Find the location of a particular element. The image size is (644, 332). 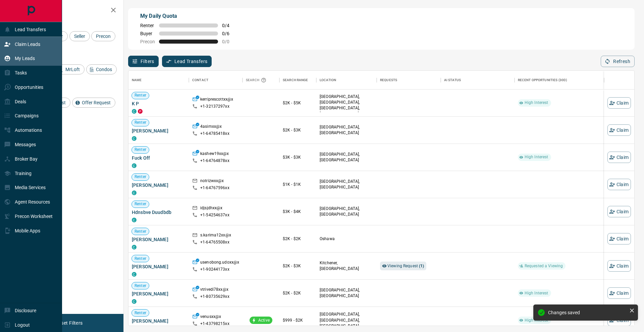

button: Filters is located at coordinates (143, 61).